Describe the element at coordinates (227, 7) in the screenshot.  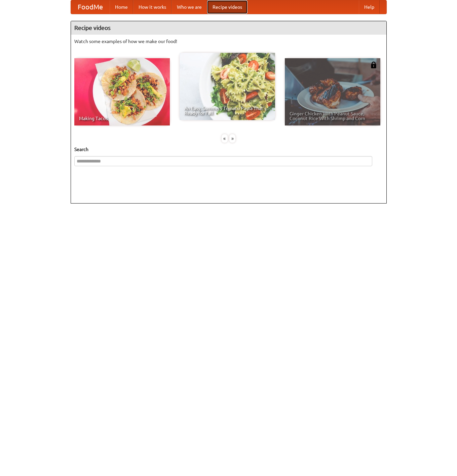
I see `a: Recipe videos` at that location.